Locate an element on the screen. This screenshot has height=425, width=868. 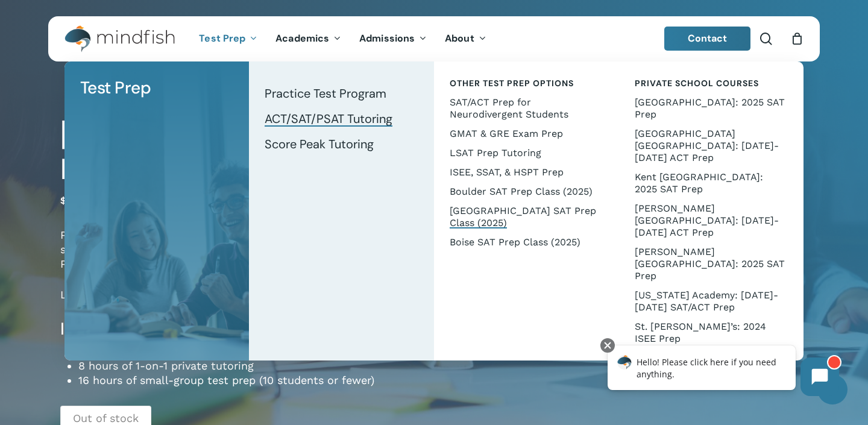
a: Academics is located at coordinates (308, 38).